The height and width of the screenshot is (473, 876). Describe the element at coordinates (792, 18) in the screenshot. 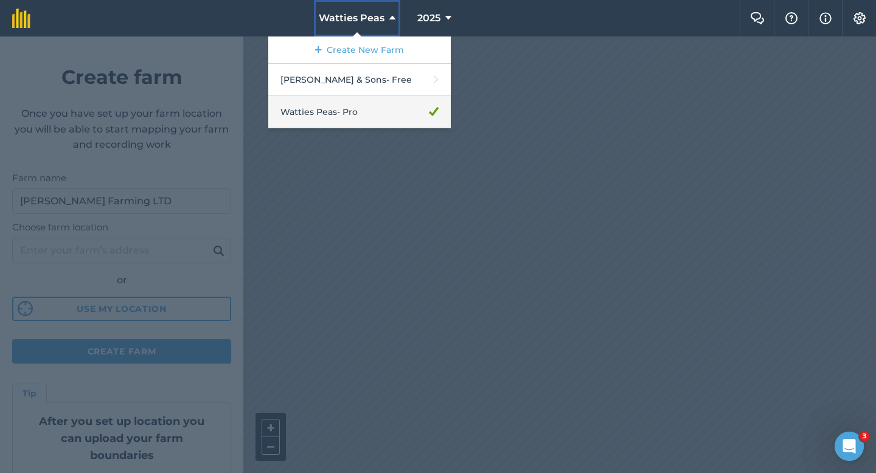

I see `img: A question mark icon` at that location.